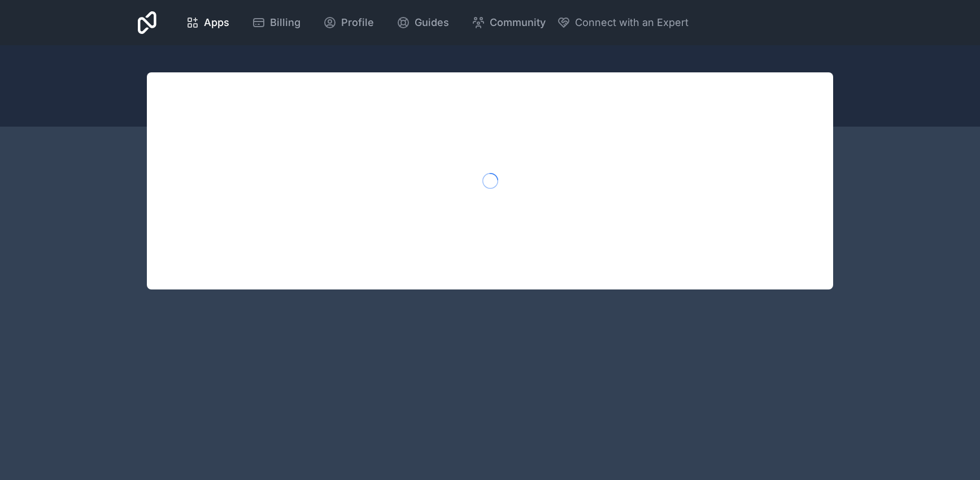 This screenshot has width=980, height=480. What do you see at coordinates (623, 23) in the screenshot?
I see `button: Connect with an Expert` at bounding box center [623, 23].